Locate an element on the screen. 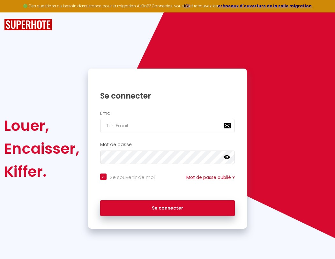 This screenshot has height=259, width=335. a: Mot de passe oublié ? is located at coordinates (211, 178).